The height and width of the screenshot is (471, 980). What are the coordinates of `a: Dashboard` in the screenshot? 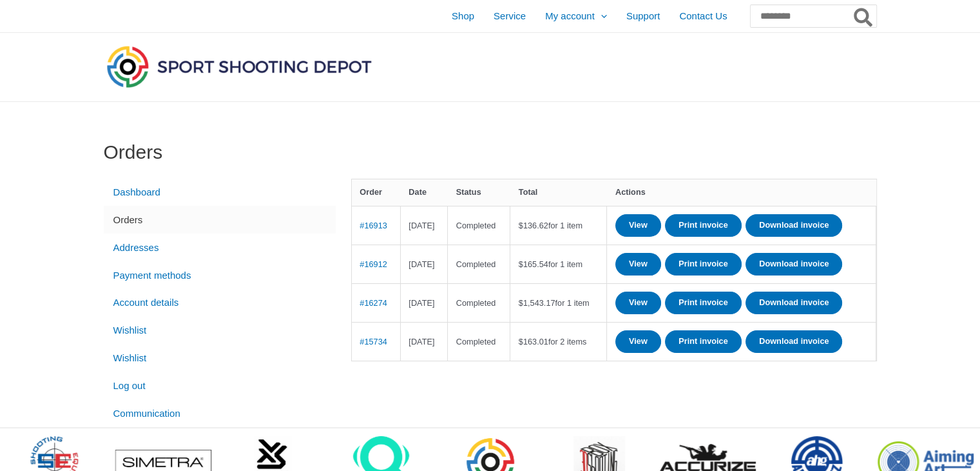 It's located at (220, 192).